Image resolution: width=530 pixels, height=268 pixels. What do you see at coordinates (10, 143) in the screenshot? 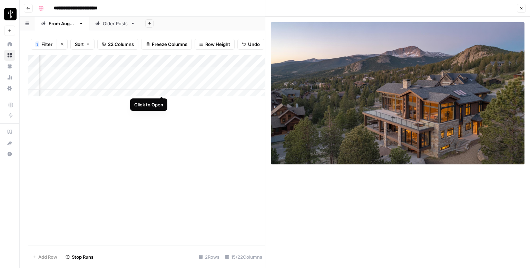
I see `div: What's new?` at bounding box center [10, 143].